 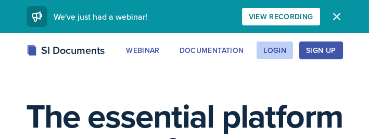 I want to click on span: We've just had a webinar!, so click(x=100, y=17).